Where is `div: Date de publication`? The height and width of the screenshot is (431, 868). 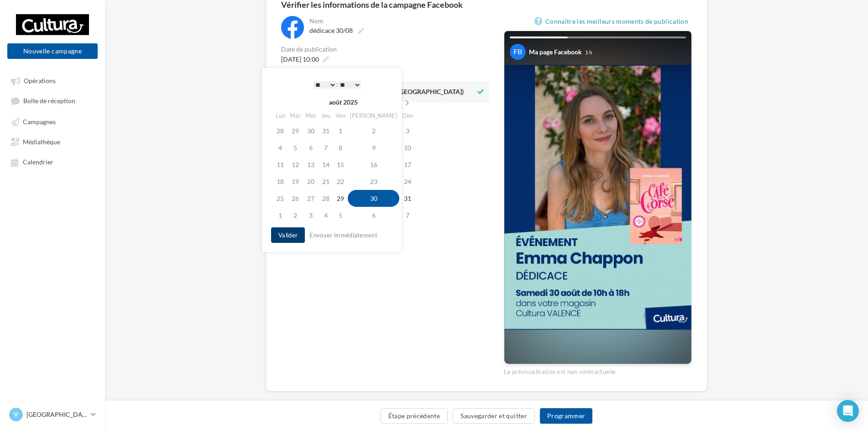
div: Date de publication is located at coordinates (386, 49).